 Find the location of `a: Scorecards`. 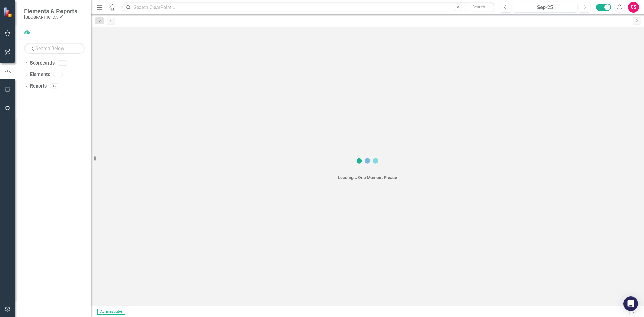

a: Scorecards is located at coordinates (43, 63).